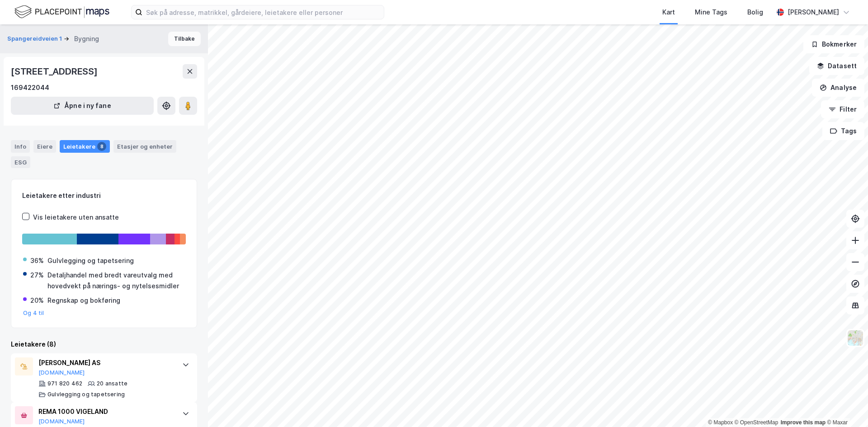 Image resolution: width=868 pixels, height=427 pixels. Describe the element at coordinates (838, 87) in the screenshot. I see `button: Analyse` at that location.